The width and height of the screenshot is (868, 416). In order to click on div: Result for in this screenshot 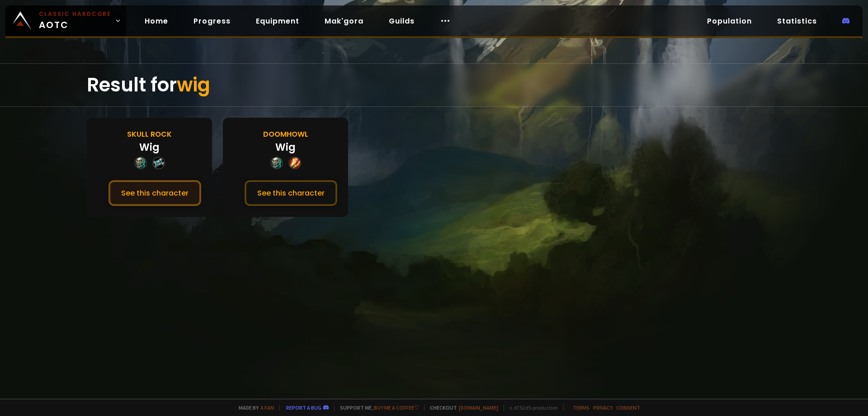, I will do `click(434, 85)`.